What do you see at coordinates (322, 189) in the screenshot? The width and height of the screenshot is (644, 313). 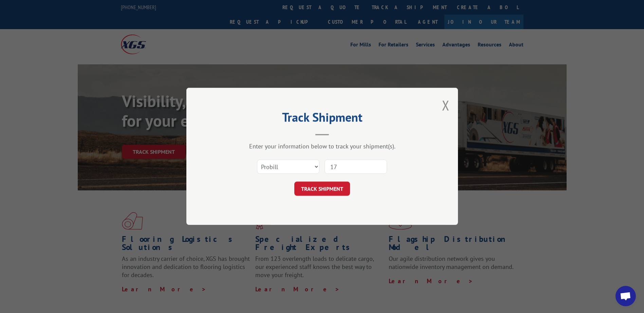 I see `button: TRACK SHIPMENT` at bounding box center [322, 189].